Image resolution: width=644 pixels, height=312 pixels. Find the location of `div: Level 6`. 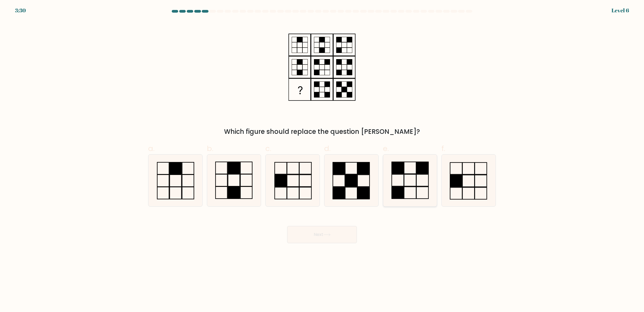

div: Level 6 is located at coordinates (620, 10).